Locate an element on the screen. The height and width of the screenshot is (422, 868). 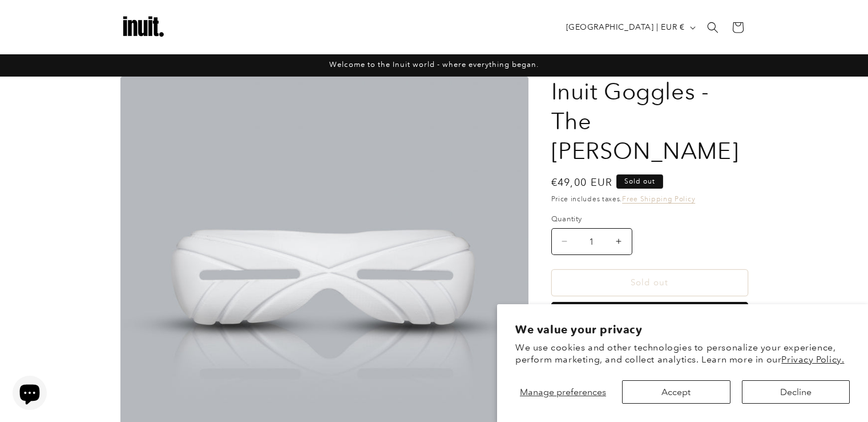
a: Free Shipping Policy is located at coordinates (658, 198).